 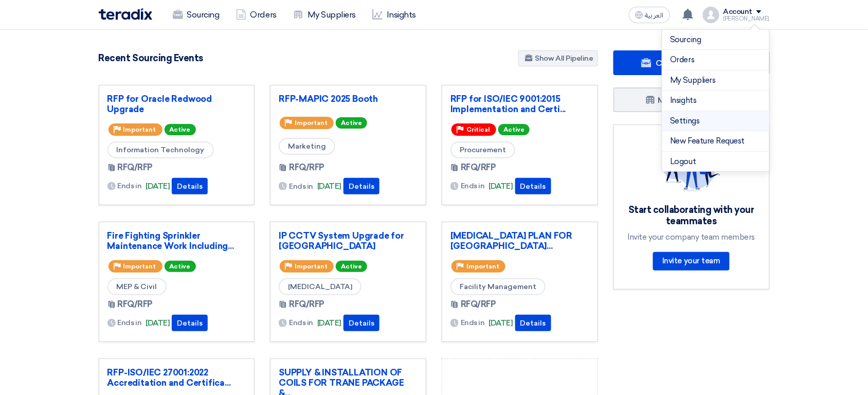 I want to click on span: Procurement, so click(x=483, y=150).